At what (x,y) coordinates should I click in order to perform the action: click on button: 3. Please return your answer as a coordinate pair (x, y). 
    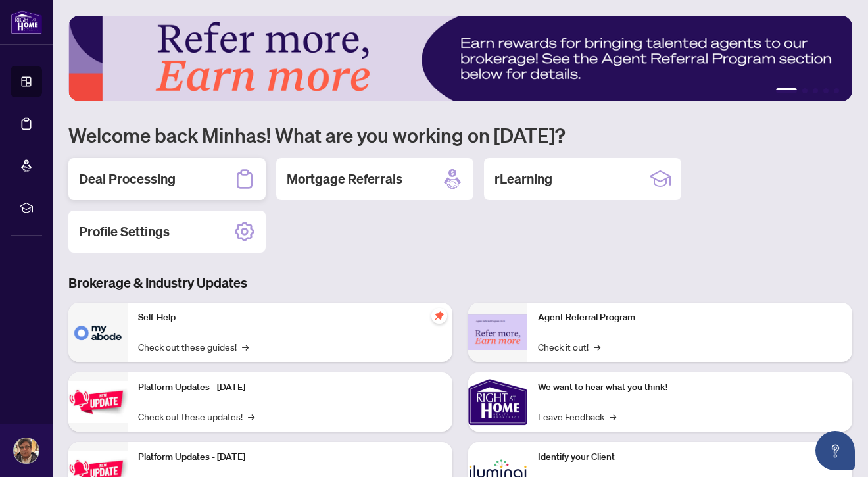
    Looking at the image, I should click on (815, 91).